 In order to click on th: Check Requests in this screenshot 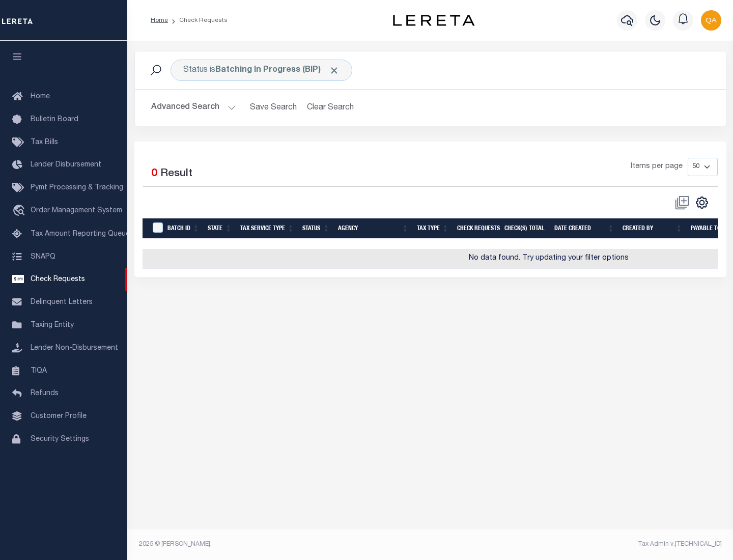, I will do `click(476, 228)`.